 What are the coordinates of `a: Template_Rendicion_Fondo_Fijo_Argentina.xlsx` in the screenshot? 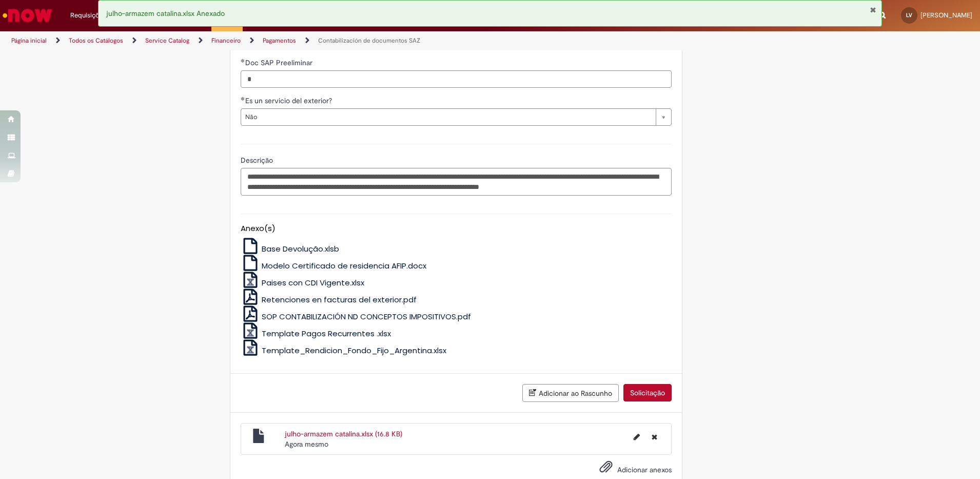 It's located at (344, 350).